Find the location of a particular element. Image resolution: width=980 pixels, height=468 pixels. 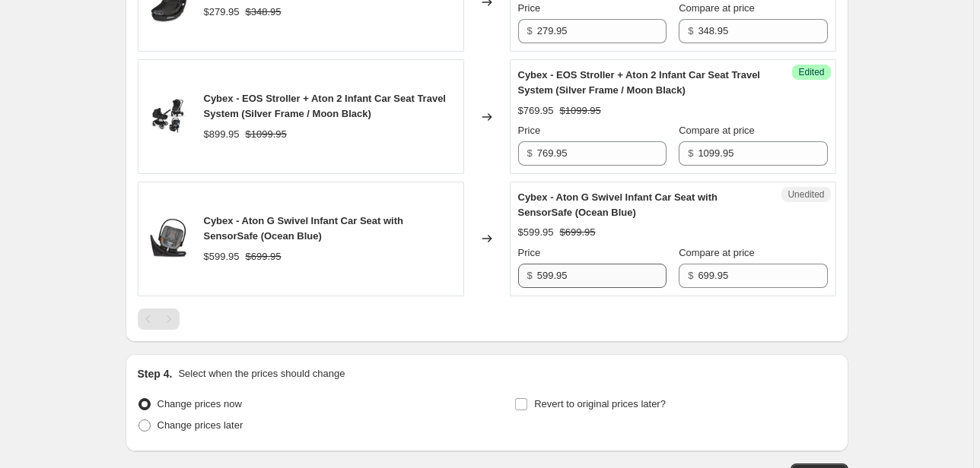

strike: $348.95 is located at coordinates (264, 12).